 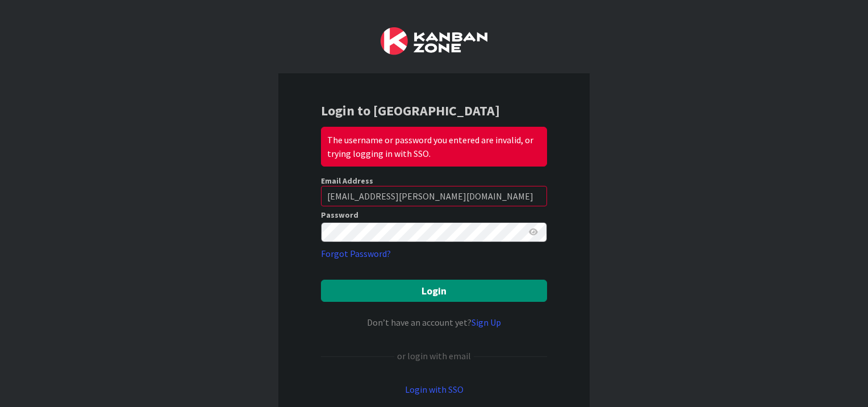 I want to click on img: Kanban Zone, so click(x=434, y=41).